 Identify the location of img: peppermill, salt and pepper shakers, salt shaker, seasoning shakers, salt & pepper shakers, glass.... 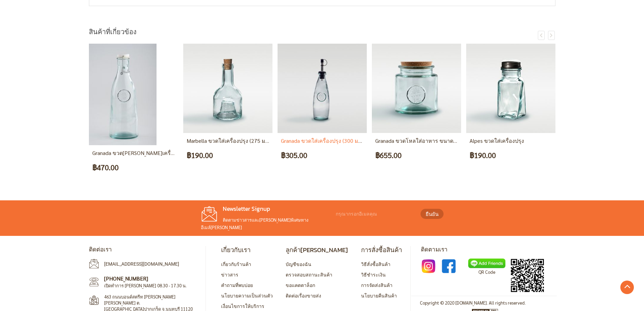
(511, 88).